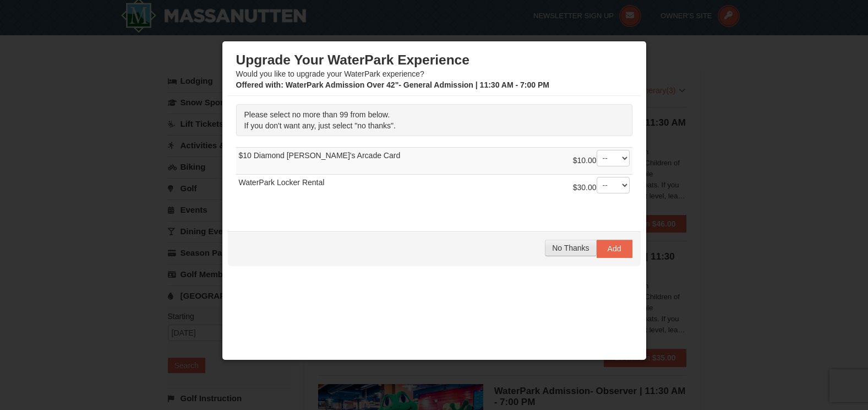  What do you see at coordinates (602, 161) in the screenshot?
I see `div: $10.00` at bounding box center [602, 161].